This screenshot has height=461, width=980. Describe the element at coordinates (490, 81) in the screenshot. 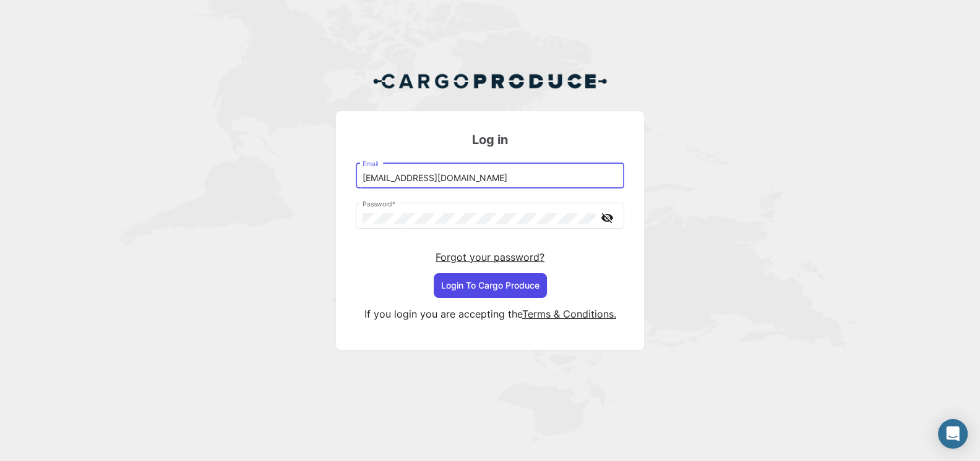

I see `img: Cargo Produce Logo` at that location.